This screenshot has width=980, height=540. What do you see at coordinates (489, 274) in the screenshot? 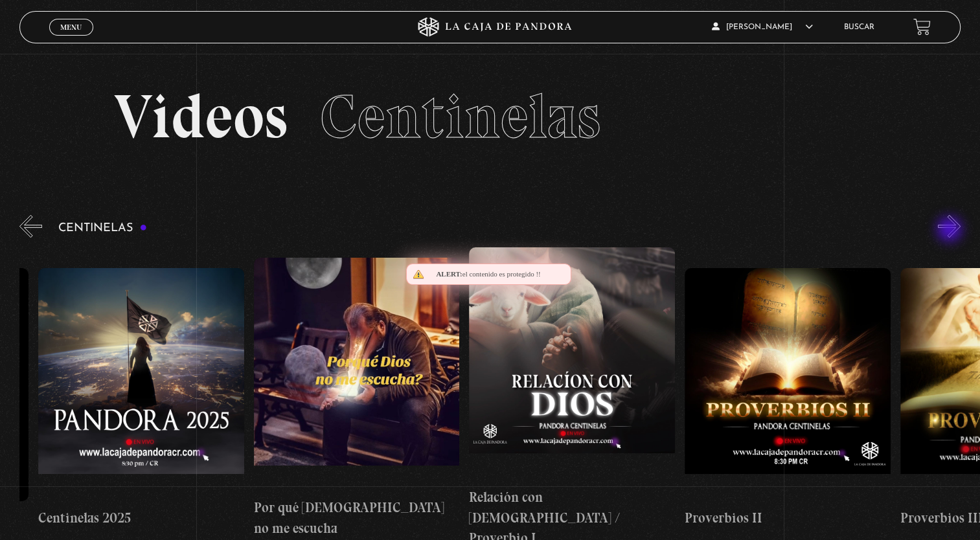
I see `div: el contenido es protegido !!` at bounding box center [489, 274].